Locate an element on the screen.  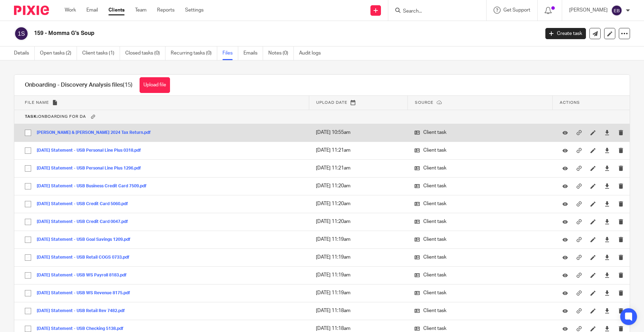
a: Emails is located at coordinates (253, 53).